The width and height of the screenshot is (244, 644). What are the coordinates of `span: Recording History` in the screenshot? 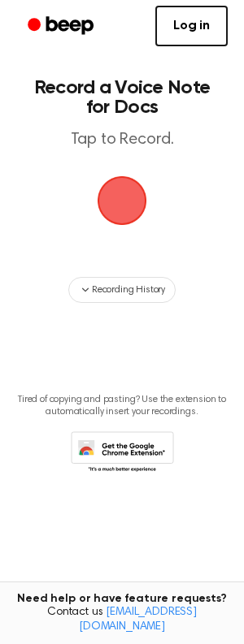 It's located at (128, 290).